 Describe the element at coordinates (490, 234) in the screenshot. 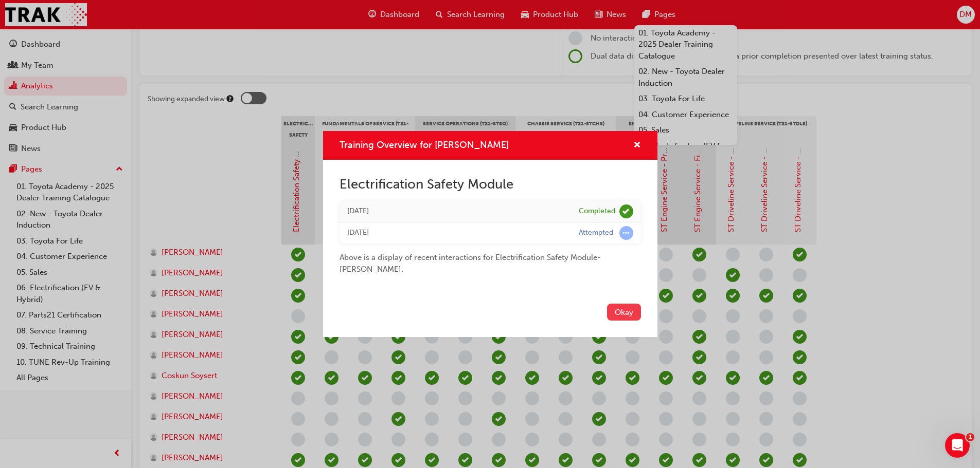

I see `div: Training Overview for Aiden Johnstone` at that location.